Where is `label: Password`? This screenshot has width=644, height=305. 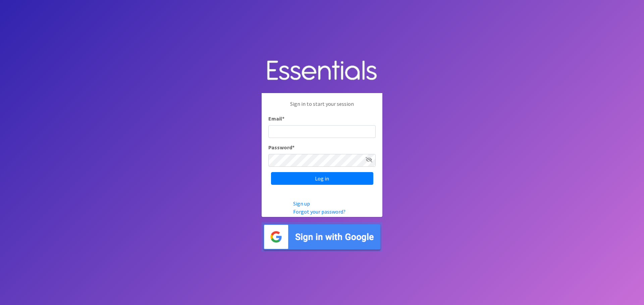 label: Password is located at coordinates (281, 148).